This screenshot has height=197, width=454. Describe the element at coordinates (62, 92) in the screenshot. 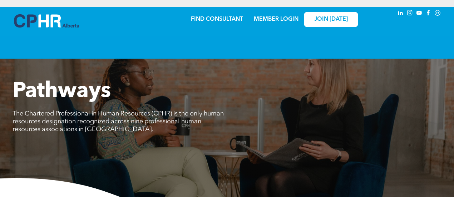

I see `span: Pathways` at that location.